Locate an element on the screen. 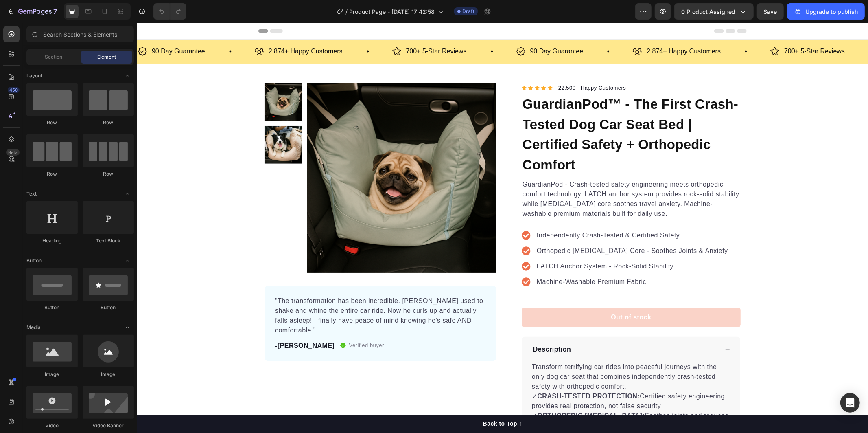 The image size is (868, 433). p: GuardianPod - Crash-tested safety engineering meets orthopedic comfort technology. LATCH anchor s... is located at coordinates (494, 176).